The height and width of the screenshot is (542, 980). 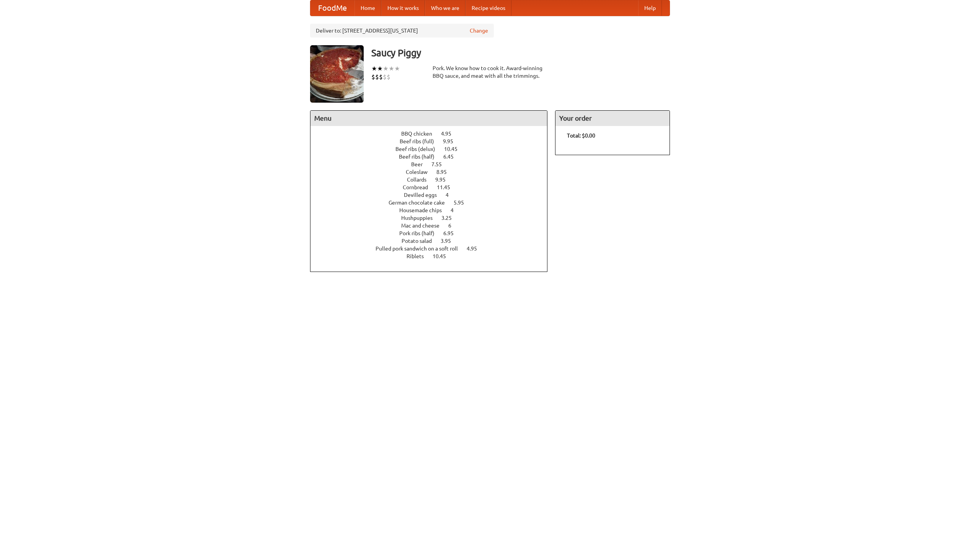 I want to click on b: Total: $0.00, so click(x=581, y=136).